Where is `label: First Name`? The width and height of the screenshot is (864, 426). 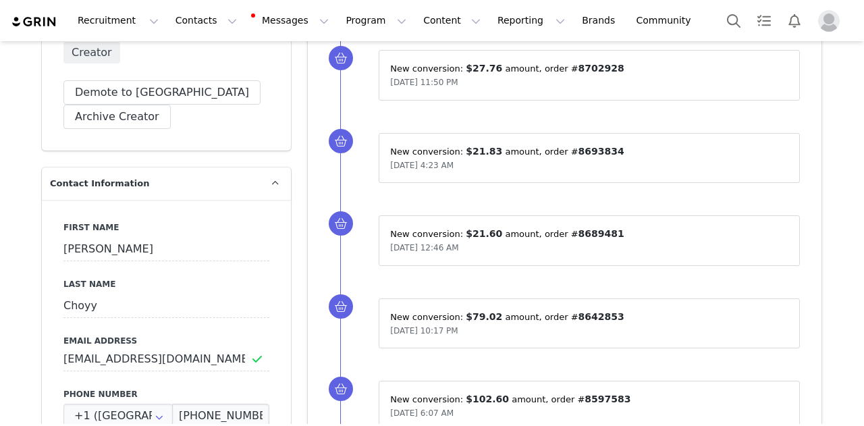
label: First Name is located at coordinates (166, 228).